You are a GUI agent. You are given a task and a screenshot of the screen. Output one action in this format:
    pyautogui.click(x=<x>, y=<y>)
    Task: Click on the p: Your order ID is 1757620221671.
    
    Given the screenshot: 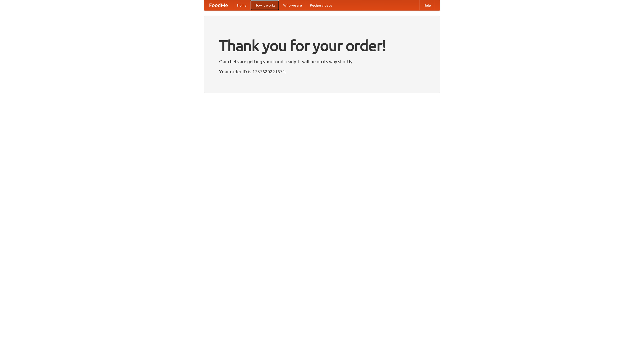 What is the action you would take?
    pyautogui.click(x=322, y=71)
    